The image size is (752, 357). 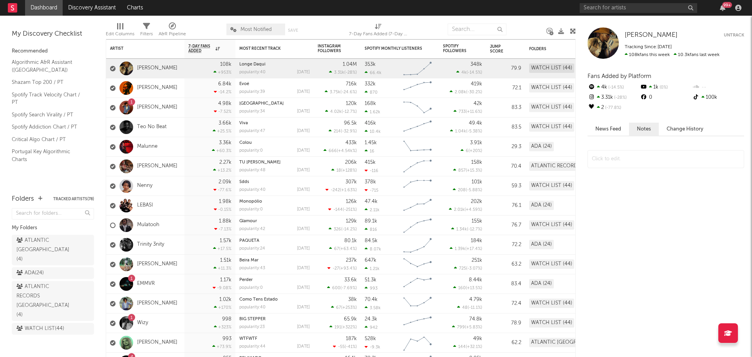 I want to click on div: 129k, so click(x=351, y=221).